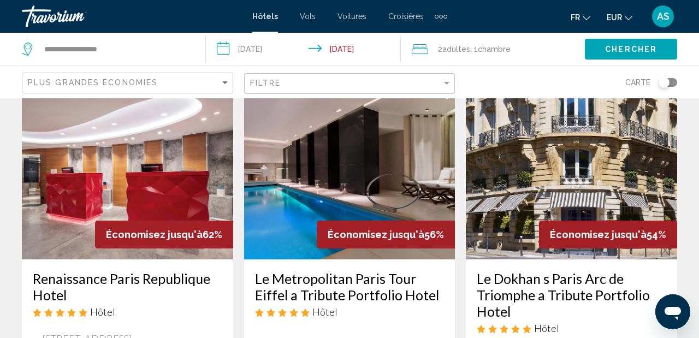 This screenshot has width=699, height=338. I want to click on span: Filtre, so click(265, 83).